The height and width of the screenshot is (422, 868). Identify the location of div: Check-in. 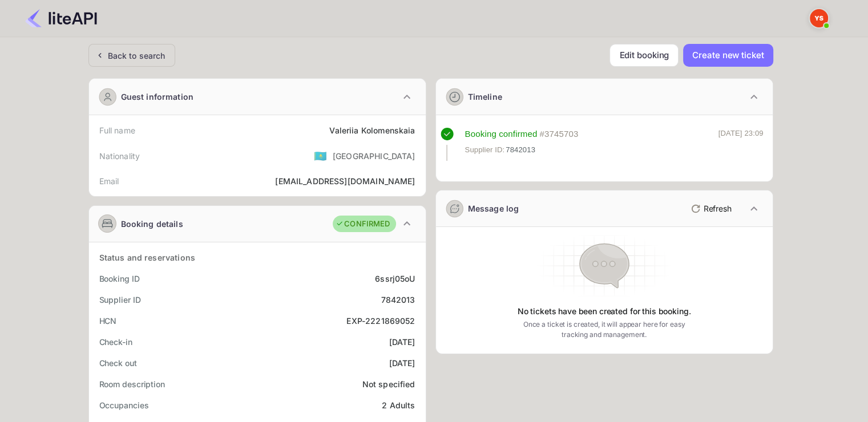
(116, 341).